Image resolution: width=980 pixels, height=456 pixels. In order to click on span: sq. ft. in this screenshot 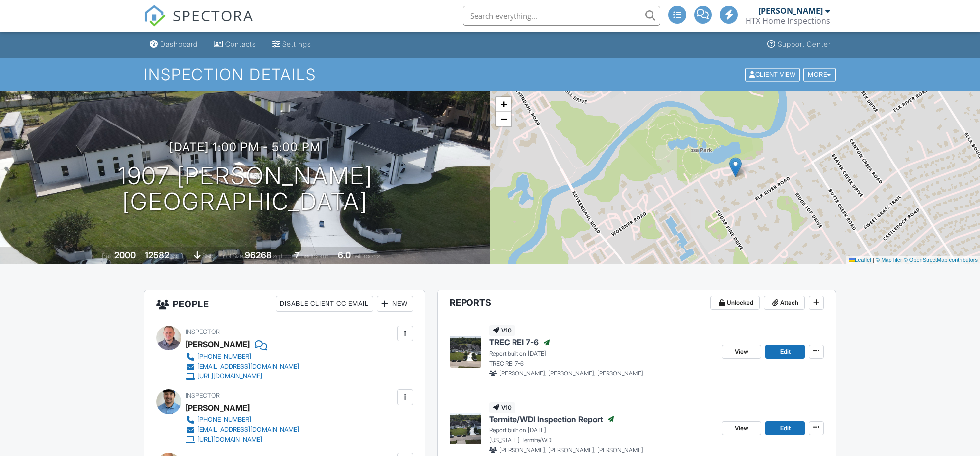, I will do `click(178, 256)`.